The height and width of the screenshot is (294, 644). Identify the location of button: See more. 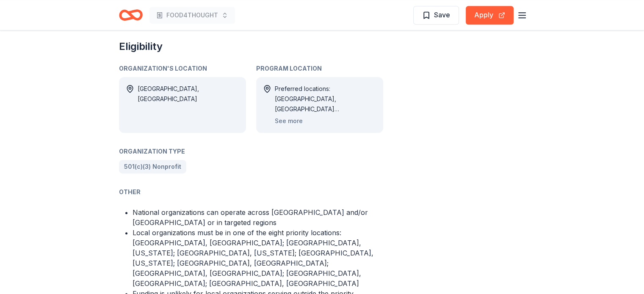
(288, 121).